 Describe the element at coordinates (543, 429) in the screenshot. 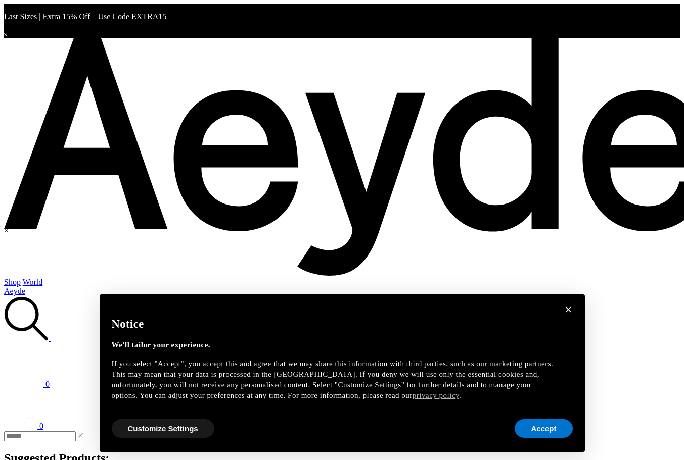

I see `button: Accept` at that location.